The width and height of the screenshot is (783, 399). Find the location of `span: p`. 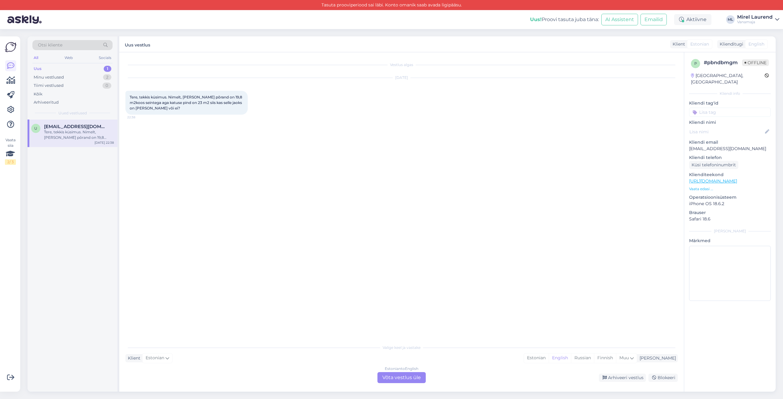

span: p is located at coordinates (696, 63).